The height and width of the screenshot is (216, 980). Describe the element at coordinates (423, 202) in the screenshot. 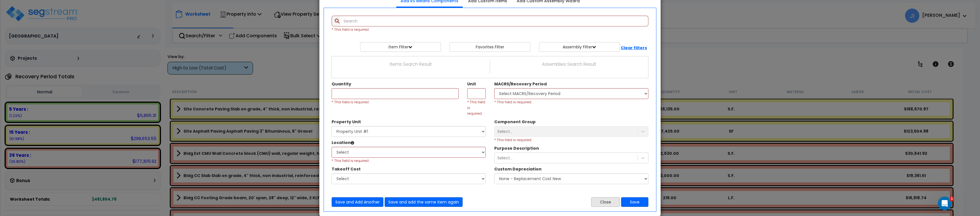

I see `button: Save and add the same item again` at that location.